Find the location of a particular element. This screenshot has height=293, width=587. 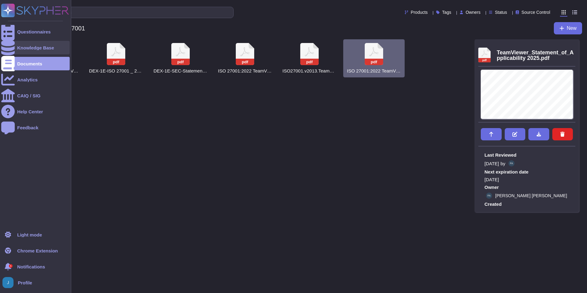

span: Tags is located at coordinates (447, 12).